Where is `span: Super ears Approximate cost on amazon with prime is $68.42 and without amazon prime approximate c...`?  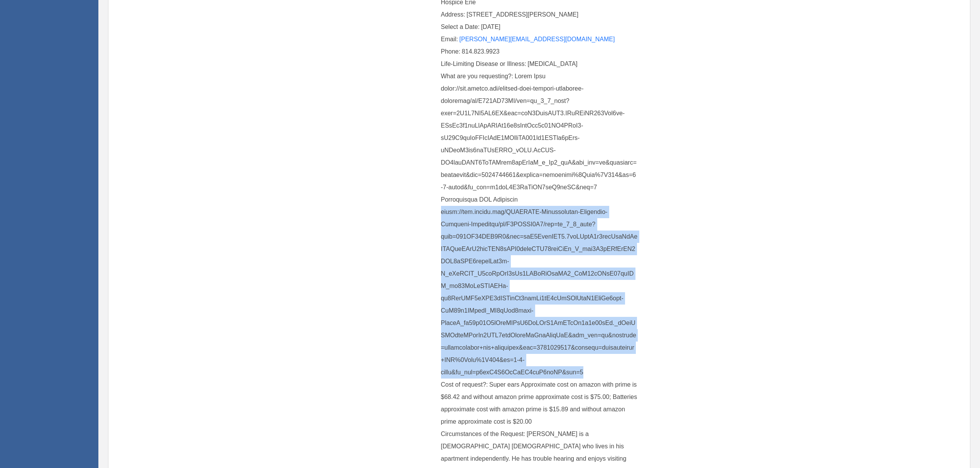 span: Super ears Approximate cost on amazon with prime is $68.42 and without amazon prime approximate c... is located at coordinates (540, 403).